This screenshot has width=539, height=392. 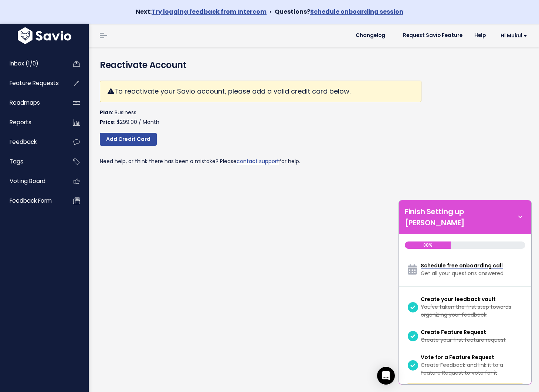 What do you see at coordinates (261, 117) in the screenshot?
I see `p: : Business : $299.00 / Month` at bounding box center [261, 117].